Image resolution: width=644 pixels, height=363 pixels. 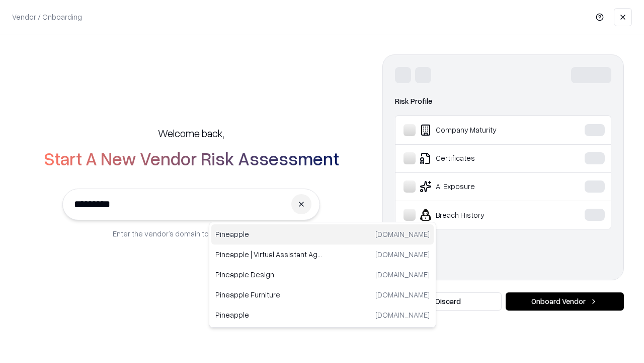 I want to click on div: AI Exposure, so click(x=479, y=186).